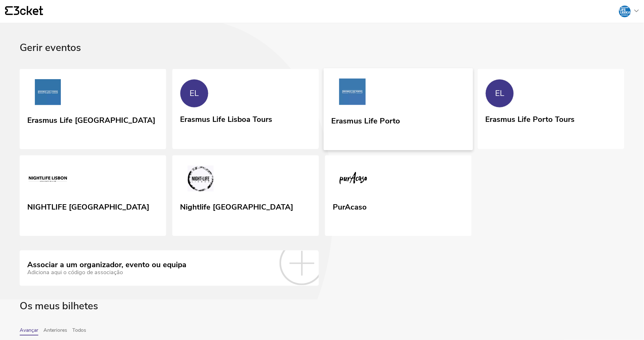  I want to click on button: Todos, so click(80, 332).